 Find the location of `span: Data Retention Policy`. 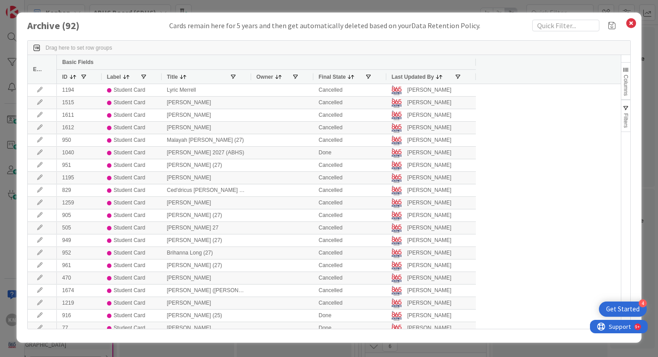

span: Data Retention Policy is located at coordinates (445, 26).